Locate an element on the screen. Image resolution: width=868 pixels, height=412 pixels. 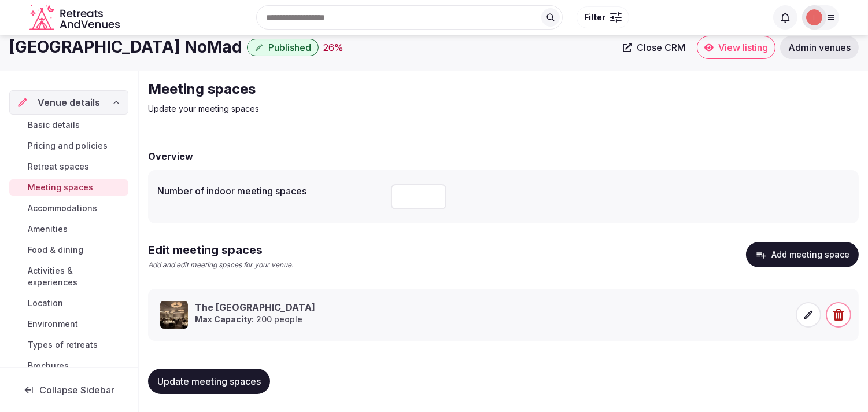
button: Filter is located at coordinates (603, 18).